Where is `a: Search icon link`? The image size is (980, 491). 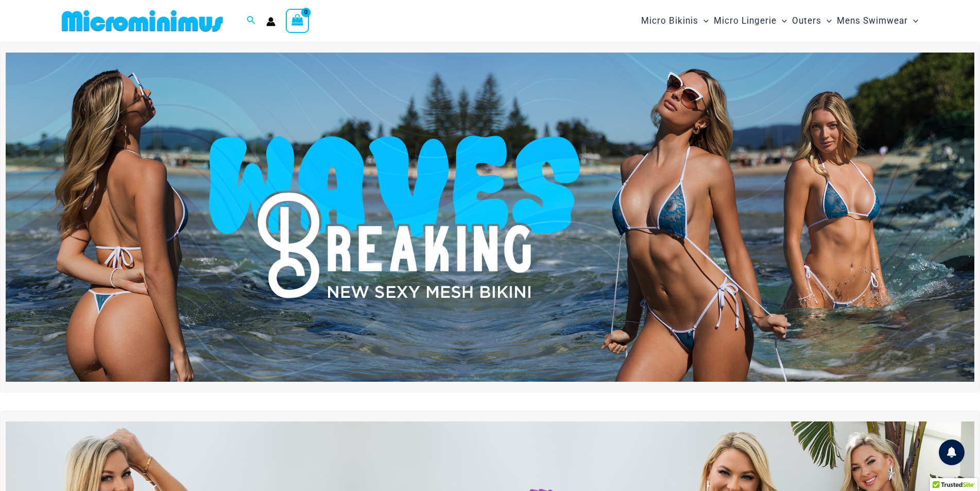
a: Search icon link is located at coordinates (251, 21).